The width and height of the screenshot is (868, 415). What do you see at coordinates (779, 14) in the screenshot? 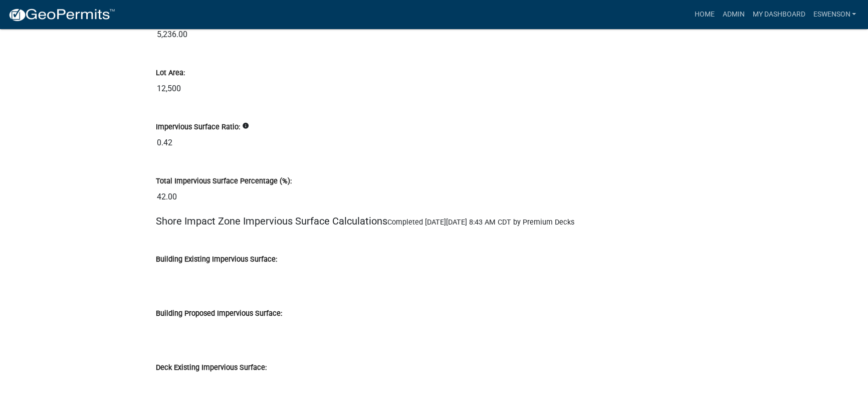
I see `a: My Dashboard` at bounding box center [779, 14].